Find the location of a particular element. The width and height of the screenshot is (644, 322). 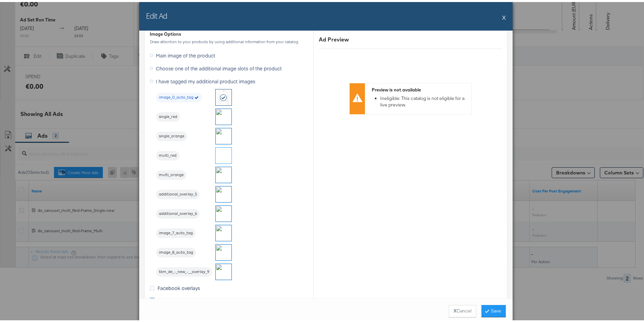

img: l_fetch:aHR0cHM is located at coordinates (223, 250).